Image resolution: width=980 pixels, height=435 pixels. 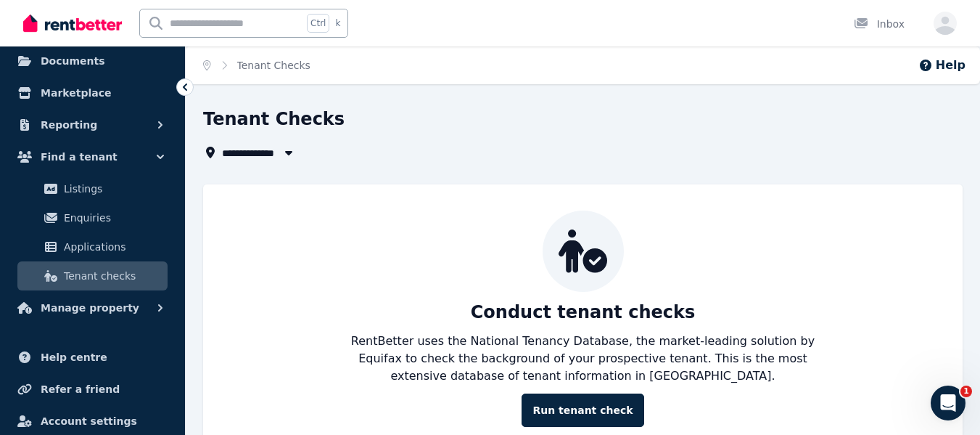 What do you see at coordinates (113, 189) in the screenshot?
I see `span: Listings` at bounding box center [113, 189].